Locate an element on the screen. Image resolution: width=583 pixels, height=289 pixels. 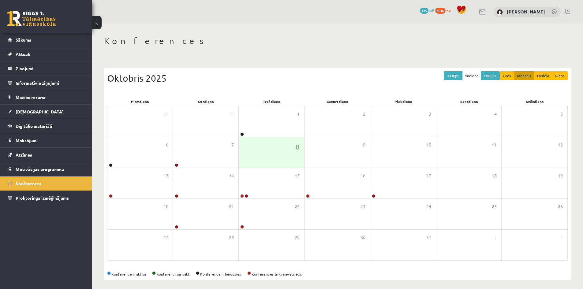
button: << Iepr. is located at coordinates (453, 76).